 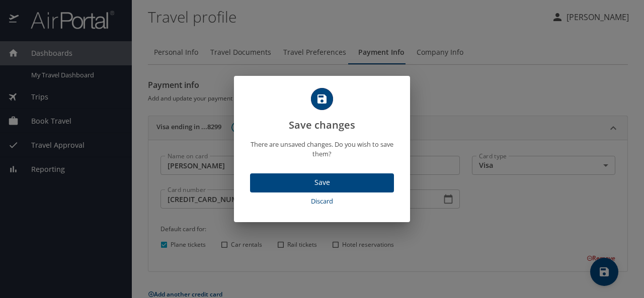 I want to click on p: There are unsaved changes. Do you wish to save them?, so click(x=322, y=149).